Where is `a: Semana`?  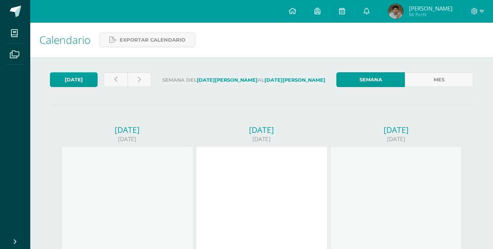 a: Semana is located at coordinates (371, 79).